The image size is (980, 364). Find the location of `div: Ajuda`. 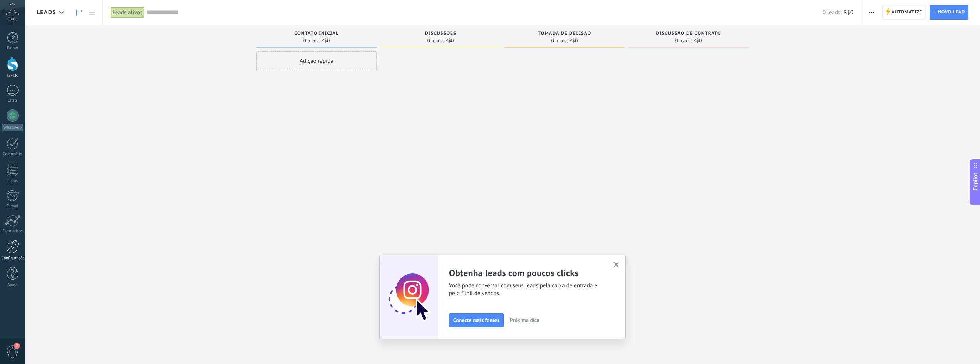

div: Ajuda is located at coordinates (13, 285).